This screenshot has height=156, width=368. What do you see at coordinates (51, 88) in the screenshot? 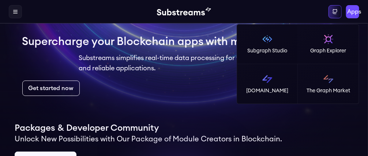
I see `a: Get started now` at bounding box center [51, 88].